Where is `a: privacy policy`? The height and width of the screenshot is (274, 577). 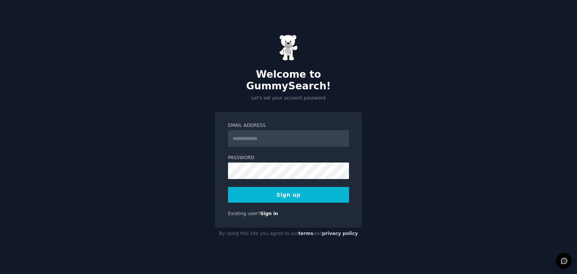
a: privacy policy is located at coordinates (340, 234).